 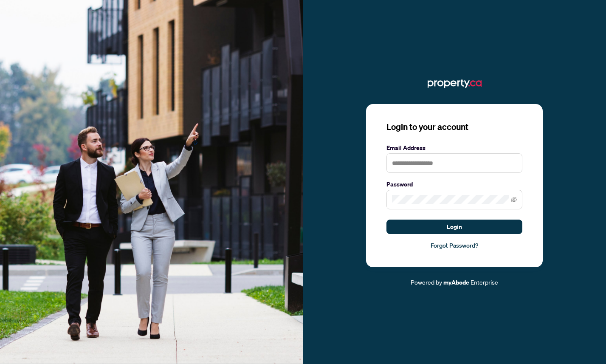 I want to click on h3: Login to your account, so click(x=454, y=127).